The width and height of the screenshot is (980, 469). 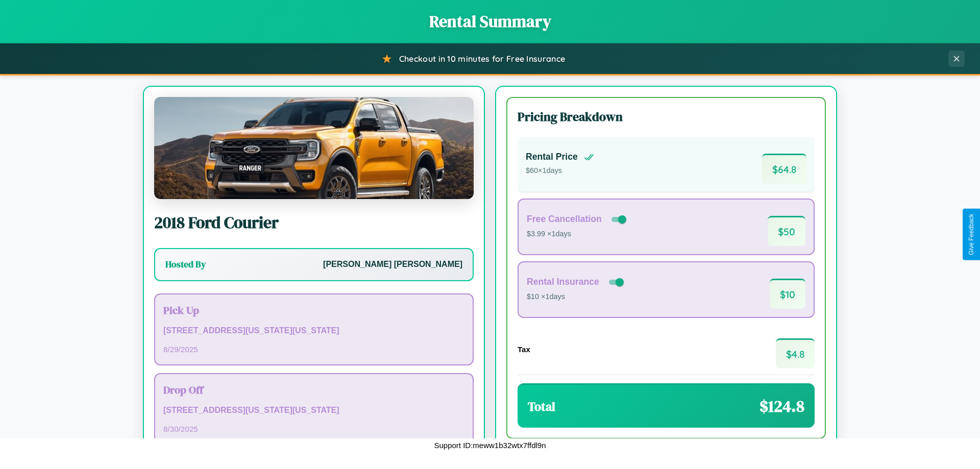 What do you see at coordinates (560, 171) in the screenshot?
I see `p: $ 60 × 1 days` at bounding box center [560, 171].